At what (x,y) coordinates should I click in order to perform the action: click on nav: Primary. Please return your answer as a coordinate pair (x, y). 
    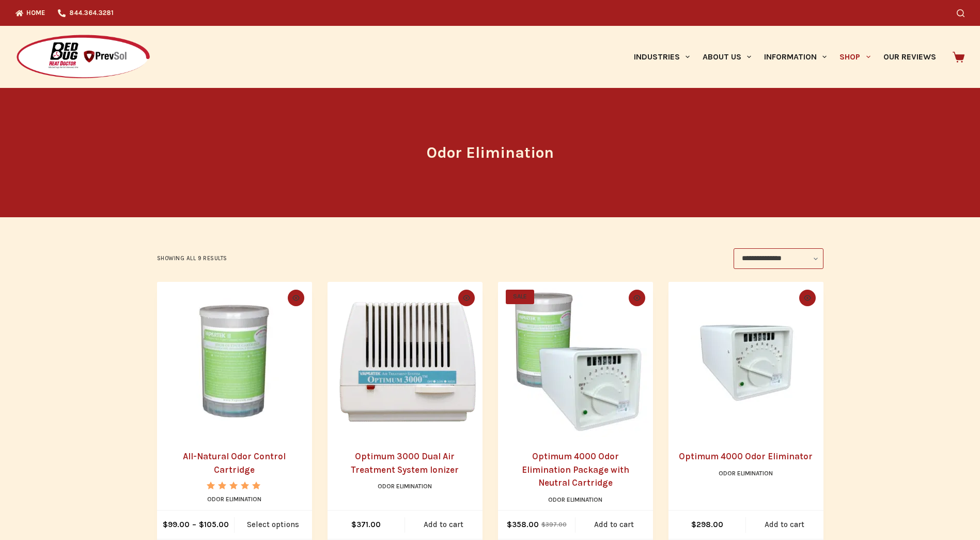
    Looking at the image, I should click on (785, 57).